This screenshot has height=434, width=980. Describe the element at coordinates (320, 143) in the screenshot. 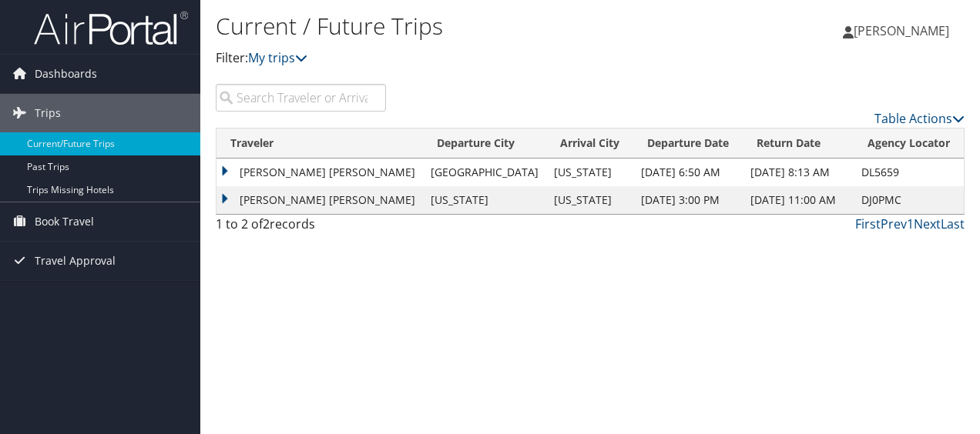

I see `th: Traveler: activate to sort column ascending` at that location.